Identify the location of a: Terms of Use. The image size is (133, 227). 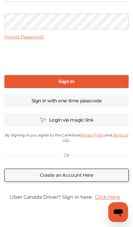
(95, 137).